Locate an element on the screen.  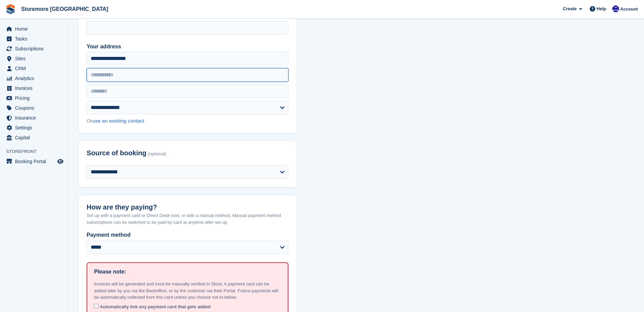
label: Your address is located at coordinates (187, 47).